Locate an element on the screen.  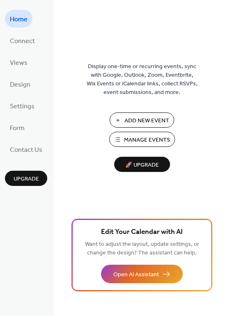
span: Form is located at coordinates (17, 128).